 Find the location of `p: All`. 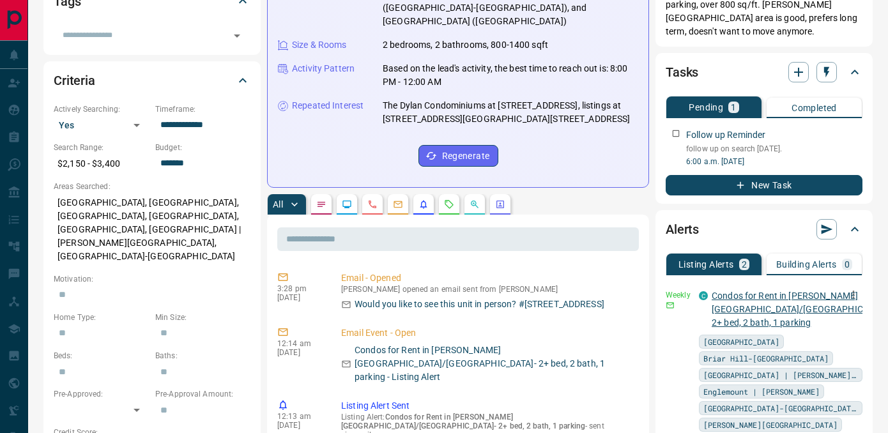

p: All is located at coordinates (278, 204).